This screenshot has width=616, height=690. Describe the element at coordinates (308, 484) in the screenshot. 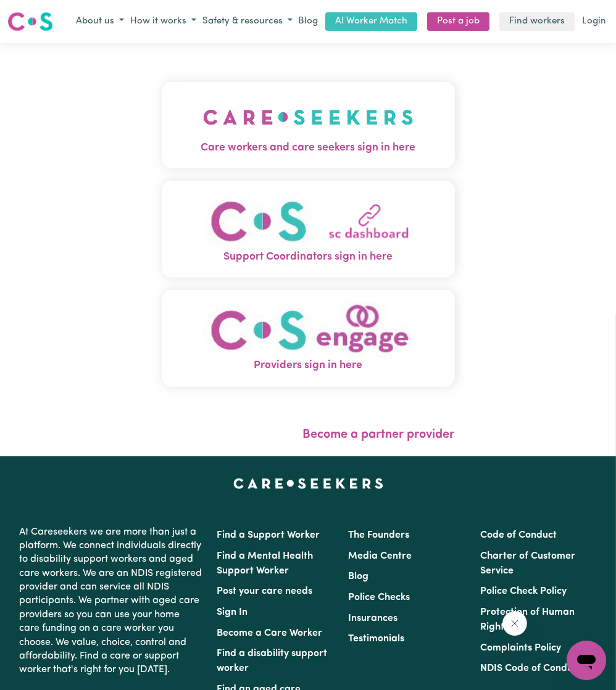

I see `a: Careseekers home page` at that location.